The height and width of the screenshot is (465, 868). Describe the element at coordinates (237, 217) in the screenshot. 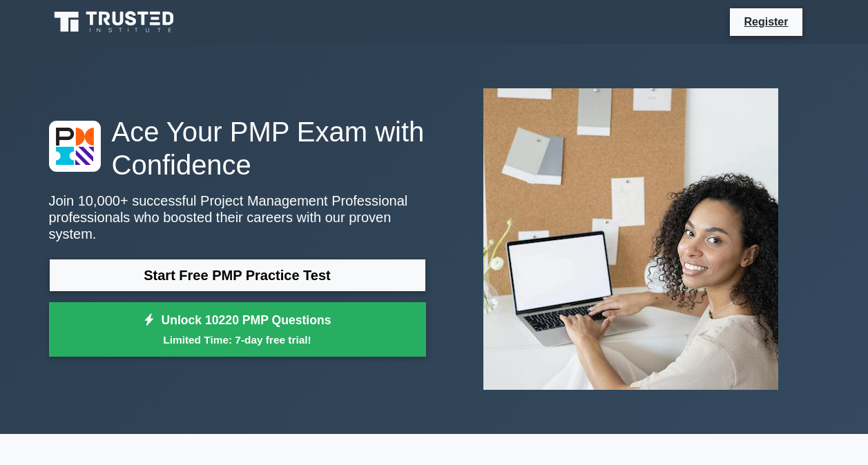

I see `p: Join 10,000+ successful Project Management Professional professionals who boosted their careers w...` at that location.